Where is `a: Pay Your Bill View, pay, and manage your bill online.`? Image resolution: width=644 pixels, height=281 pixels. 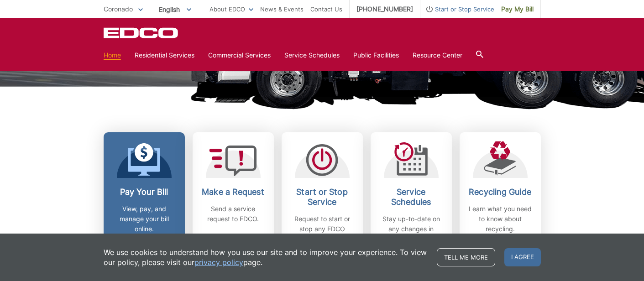 a: Pay Your Bill View, pay, and manage your bill online. is located at coordinates (144, 193).